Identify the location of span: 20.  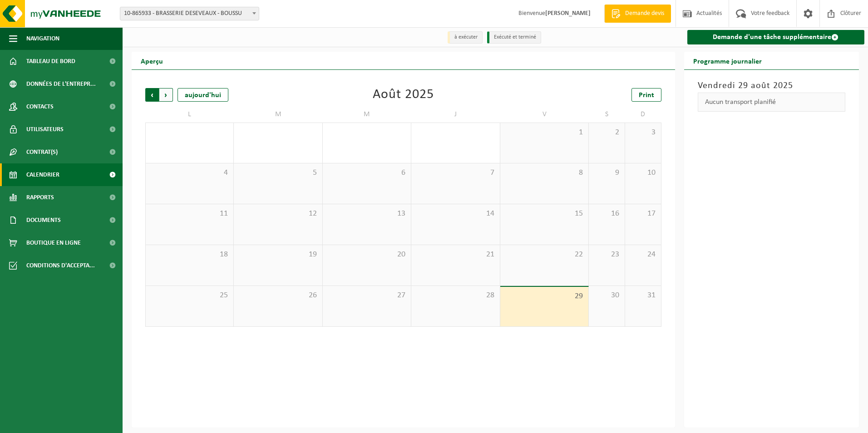
(367, 254).